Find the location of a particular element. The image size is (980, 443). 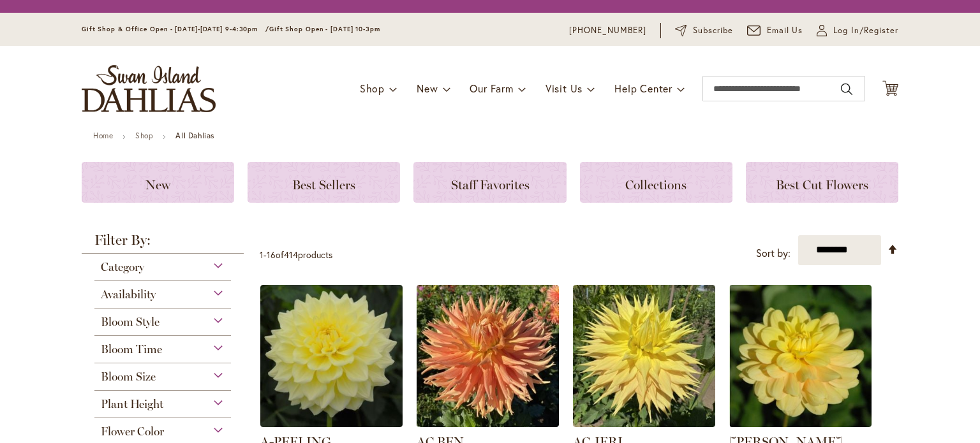

img: AHOY MATEY is located at coordinates (800, 356).